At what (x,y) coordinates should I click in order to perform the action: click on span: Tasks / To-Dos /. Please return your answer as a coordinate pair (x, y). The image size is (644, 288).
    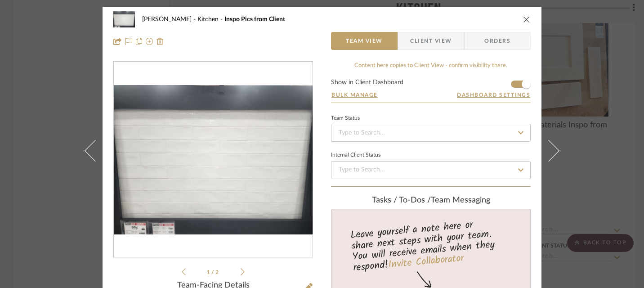
    Looking at the image, I should click on (401, 201).